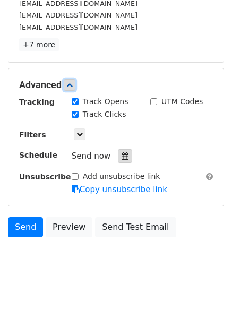  I want to click on span: Send now, so click(91, 156).